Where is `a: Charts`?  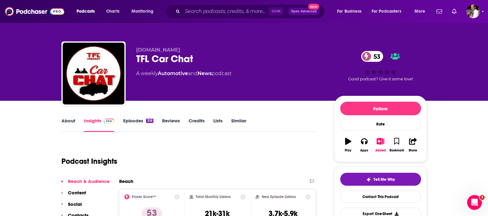
a: Charts is located at coordinates (113, 11).